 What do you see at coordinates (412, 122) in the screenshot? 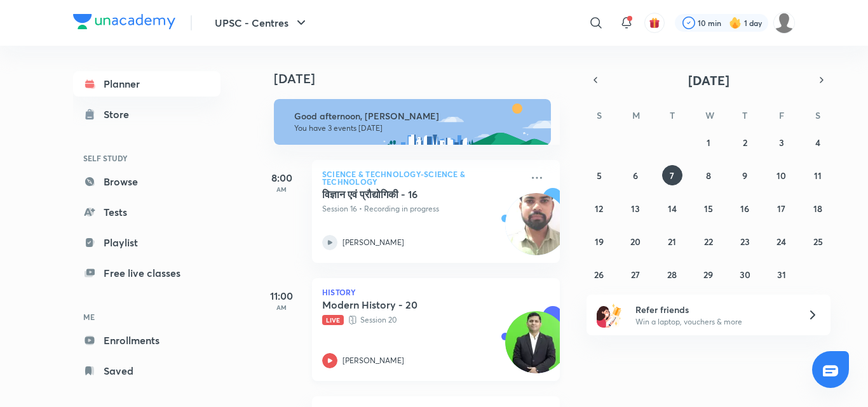
I see `img: afternoon` at bounding box center [412, 122].